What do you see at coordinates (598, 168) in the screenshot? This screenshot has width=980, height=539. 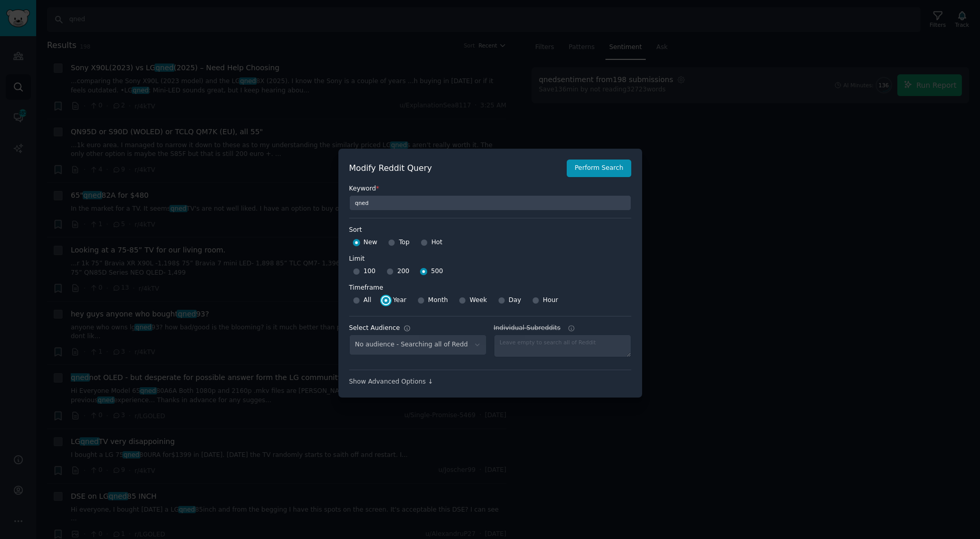 I see `button: Perform Search` at bounding box center [598, 168].